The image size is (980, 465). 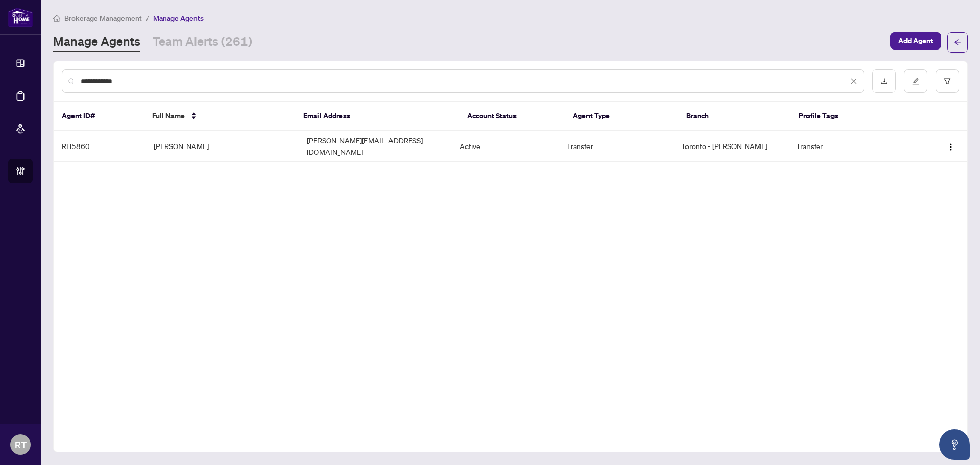 I want to click on th: Branch, so click(x=734, y=117).